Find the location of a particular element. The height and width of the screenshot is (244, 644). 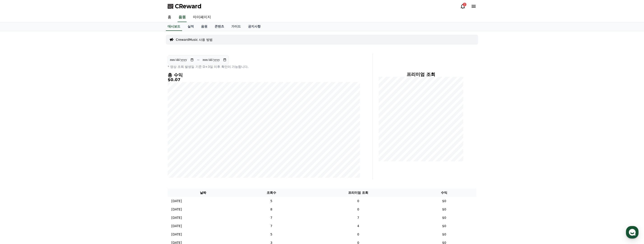

th: 날짜 is located at coordinates (203, 193).